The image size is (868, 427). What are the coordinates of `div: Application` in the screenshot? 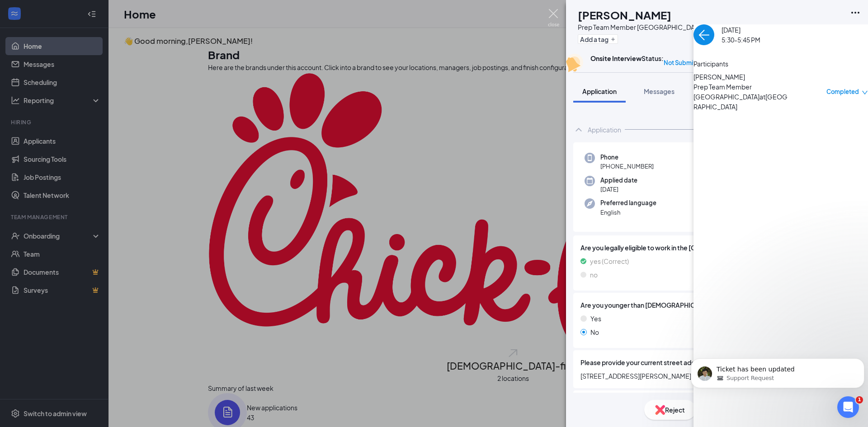 It's located at (604, 129).